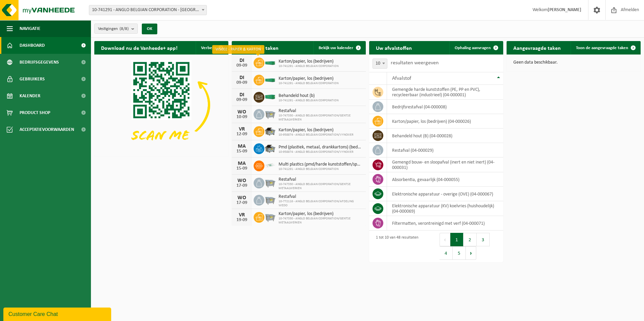 This screenshot has width=644, height=321. I want to click on button: 1, so click(457, 240).